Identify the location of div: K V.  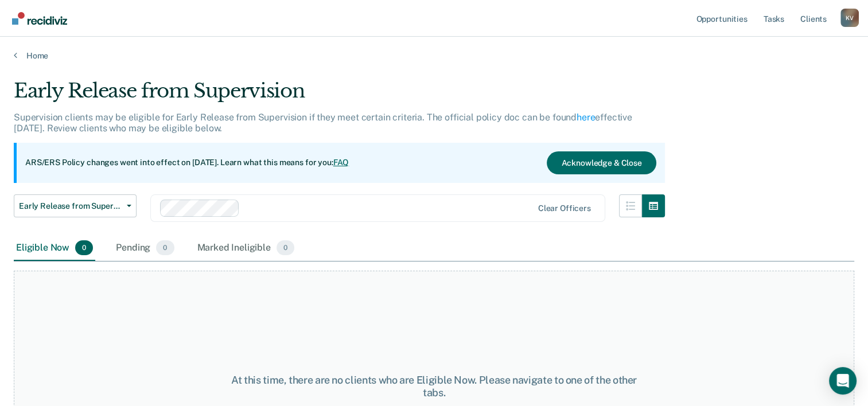
(849, 18).